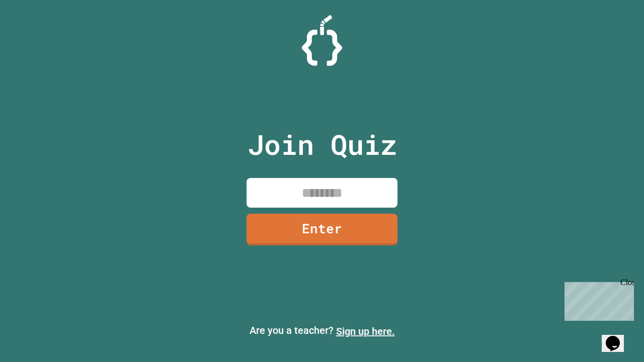  I want to click on p: Are you a teacher?, so click(322, 330).